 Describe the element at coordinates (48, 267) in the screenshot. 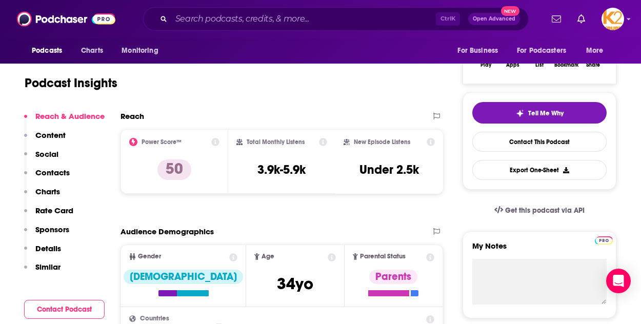

I see `p: Similar` at that location.